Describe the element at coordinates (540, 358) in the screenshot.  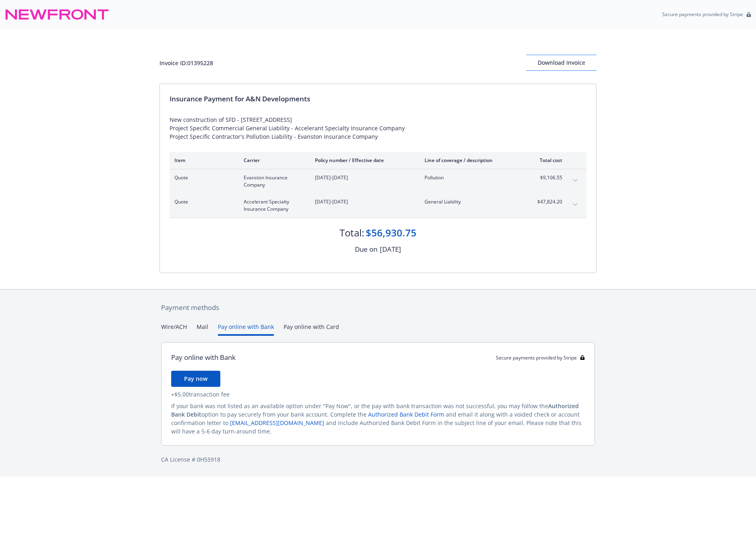
I see `div: Secure payments provided by Stripe` at that location.